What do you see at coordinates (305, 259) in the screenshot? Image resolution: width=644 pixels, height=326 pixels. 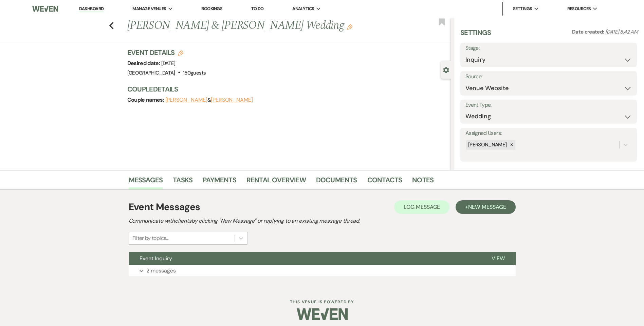 I see `button: Event Inquiry` at bounding box center [305, 259].